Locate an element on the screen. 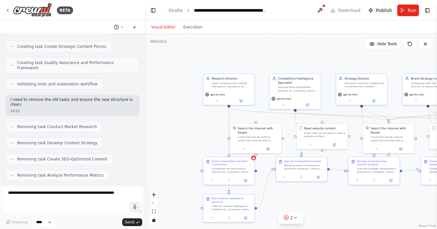  button: Click to speak your automation idea is located at coordinates (135, 207).